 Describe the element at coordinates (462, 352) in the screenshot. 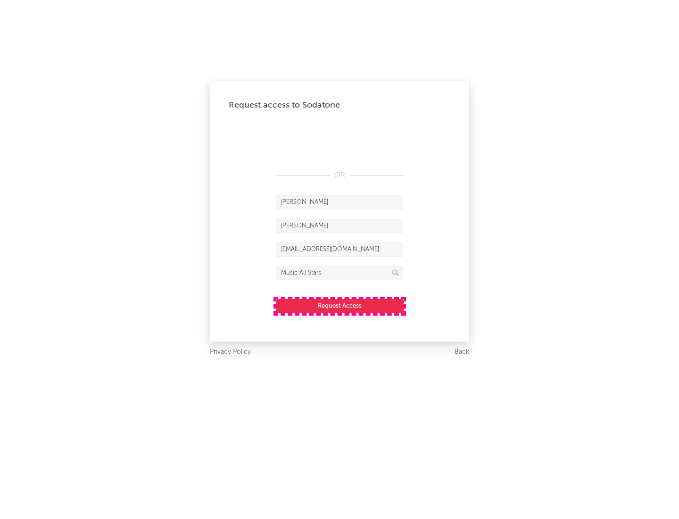

I see `a: Back` at that location.